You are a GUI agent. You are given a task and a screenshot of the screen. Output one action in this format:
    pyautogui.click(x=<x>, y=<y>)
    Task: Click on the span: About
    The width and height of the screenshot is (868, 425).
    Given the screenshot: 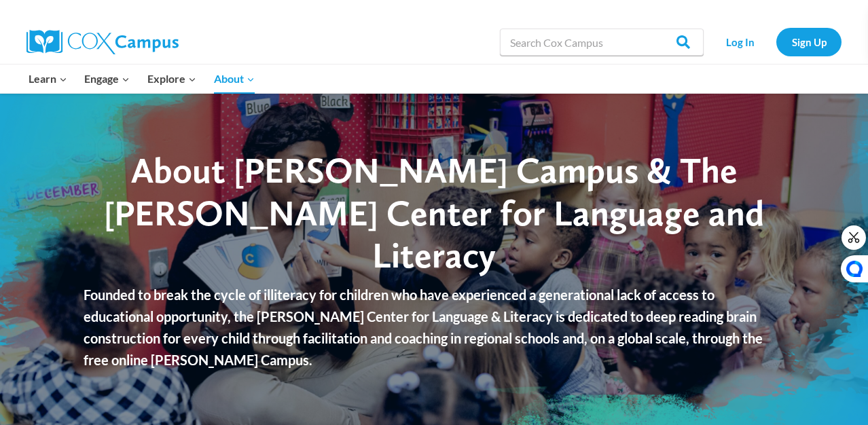 What is the action you would take?
    pyautogui.click(x=235, y=79)
    